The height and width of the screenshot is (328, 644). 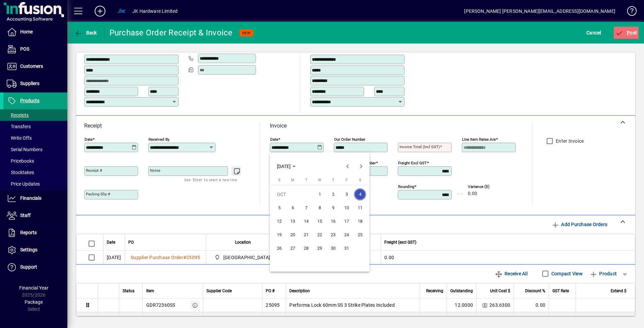 I want to click on span: F, so click(x=347, y=180).